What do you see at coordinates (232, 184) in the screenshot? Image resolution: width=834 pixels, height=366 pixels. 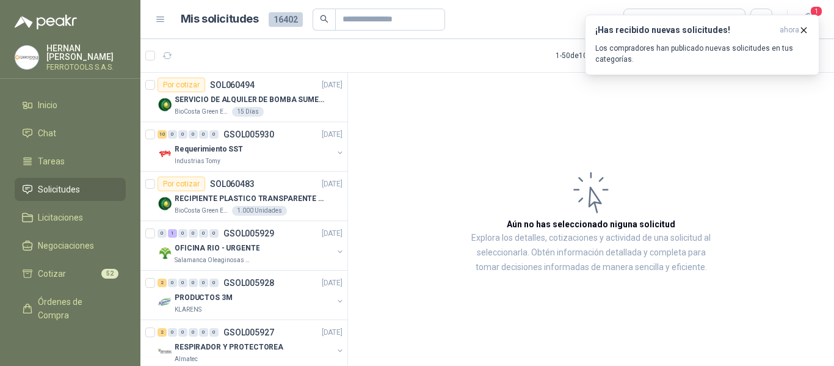 I see `p: SOL060483` at bounding box center [232, 184].